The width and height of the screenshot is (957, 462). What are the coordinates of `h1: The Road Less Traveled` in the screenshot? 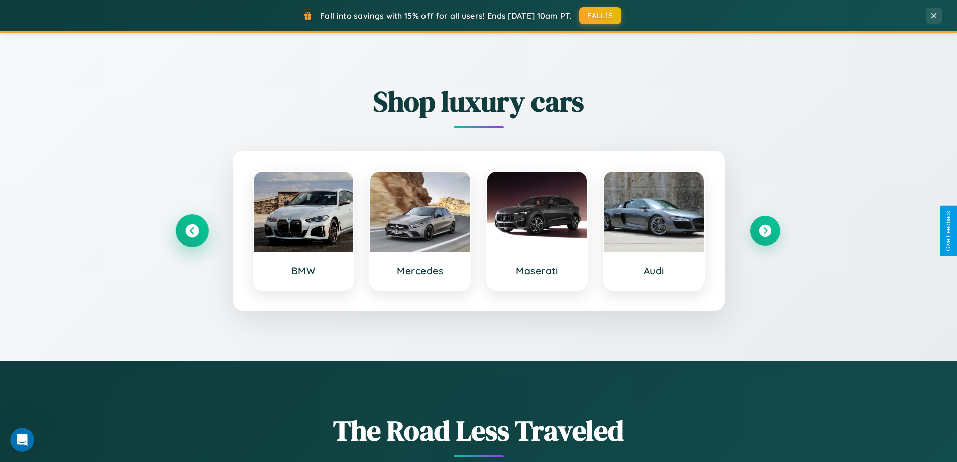 It's located at (479, 430).